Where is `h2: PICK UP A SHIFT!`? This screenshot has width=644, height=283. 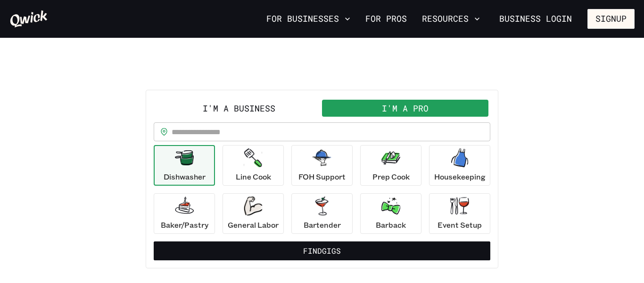
h2: PICK UP A SHIFT! is located at coordinates (322, 71).